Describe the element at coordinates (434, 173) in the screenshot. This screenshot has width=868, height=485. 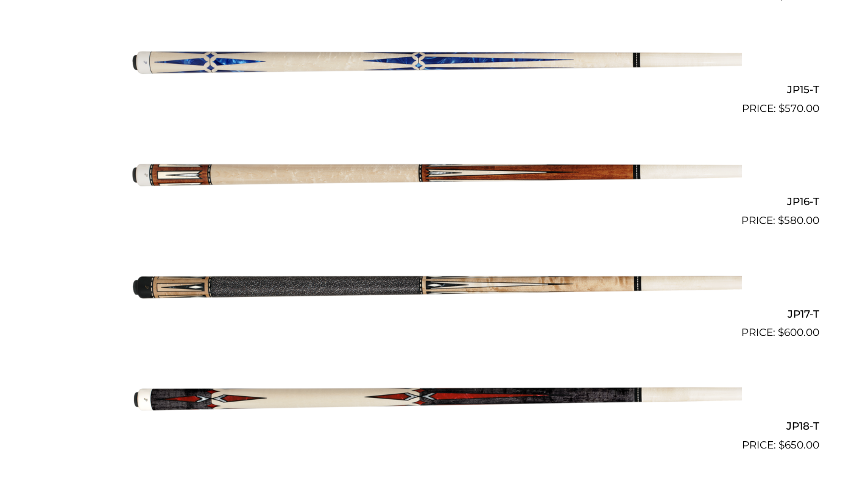
I see `img: JP16-T` at that location.